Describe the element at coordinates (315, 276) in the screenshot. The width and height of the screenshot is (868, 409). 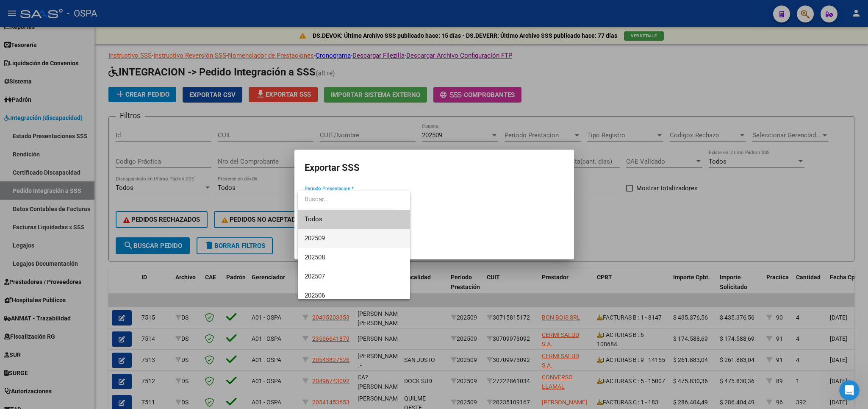
I see `span: 202507` at that location.